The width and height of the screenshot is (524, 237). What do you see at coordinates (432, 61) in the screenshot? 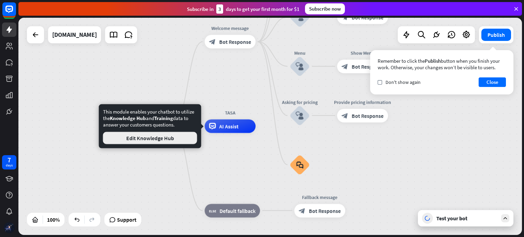
I see `span: Publish` at bounding box center [432, 61].